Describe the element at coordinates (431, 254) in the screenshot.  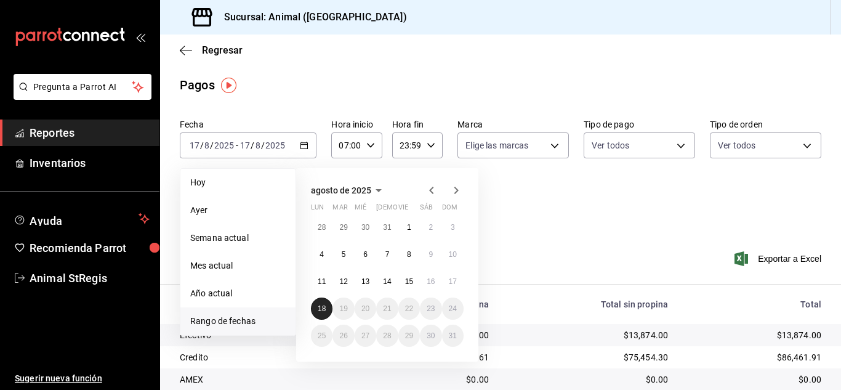
I see `abbr: 9 de agosto de 2025` at that location.